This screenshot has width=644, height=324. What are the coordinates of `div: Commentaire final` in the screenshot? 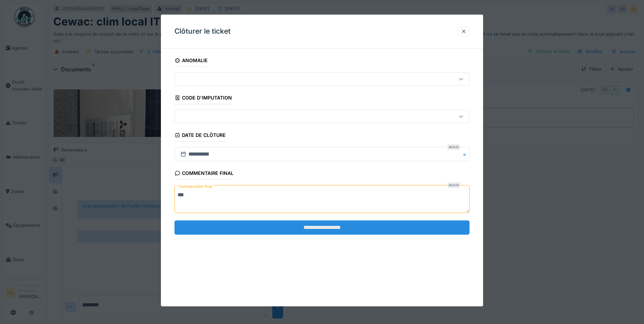 It's located at (204, 174).